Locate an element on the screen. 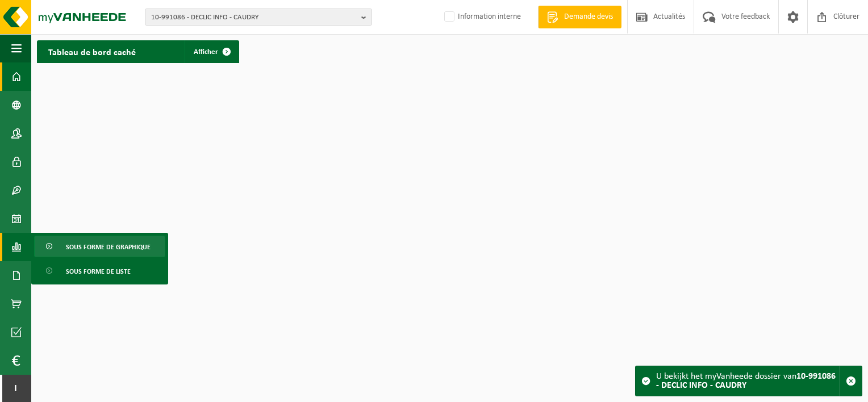 The width and height of the screenshot is (868, 402). div: U bekijkt het myVanheede dossier van is located at coordinates (747, 381).